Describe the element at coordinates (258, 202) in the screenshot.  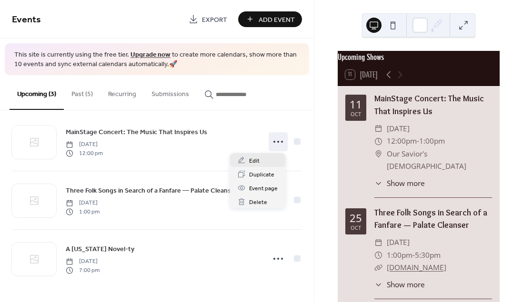
I see `span: Delete` at that location.